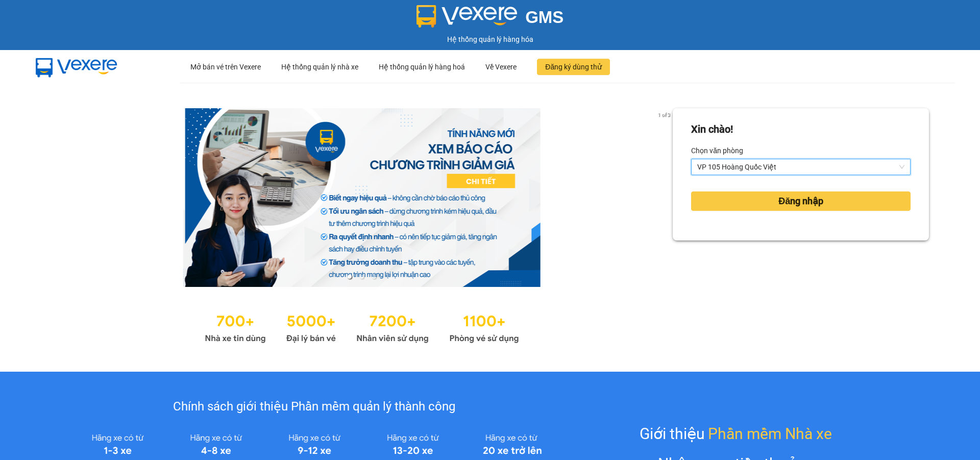 This screenshot has width=980, height=460. Describe the element at coordinates (573, 67) in the screenshot. I see `span: Đăng ký dùng thử` at that location.